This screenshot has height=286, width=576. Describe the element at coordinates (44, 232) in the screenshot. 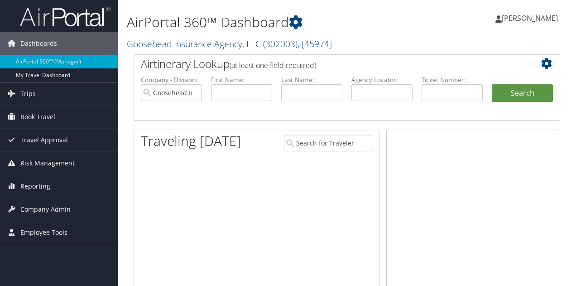

I see `span: Employee Tools` at that location.